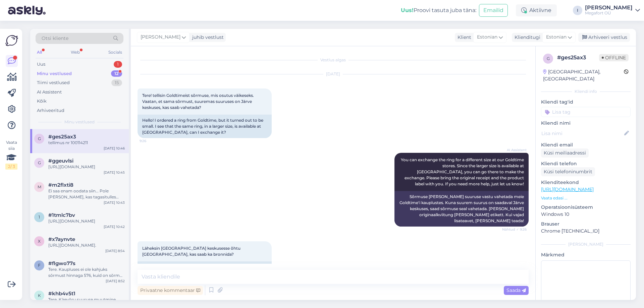 This screenshot has width=644, height=308. I want to click on div: Minu vestlused, so click(54, 73).